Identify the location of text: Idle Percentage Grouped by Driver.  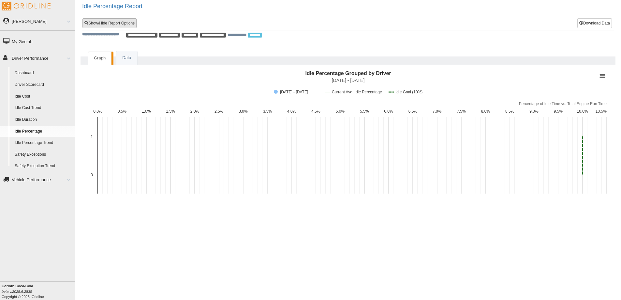
(348, 73).